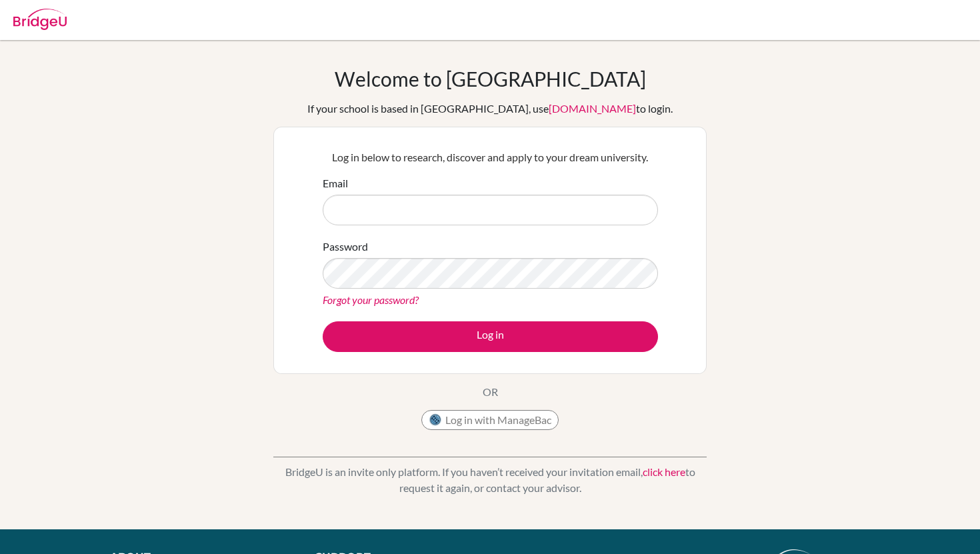 Image resolution: width=980 pixels, height=554 pixels. I want to click on p: OR, so click(490, 392).